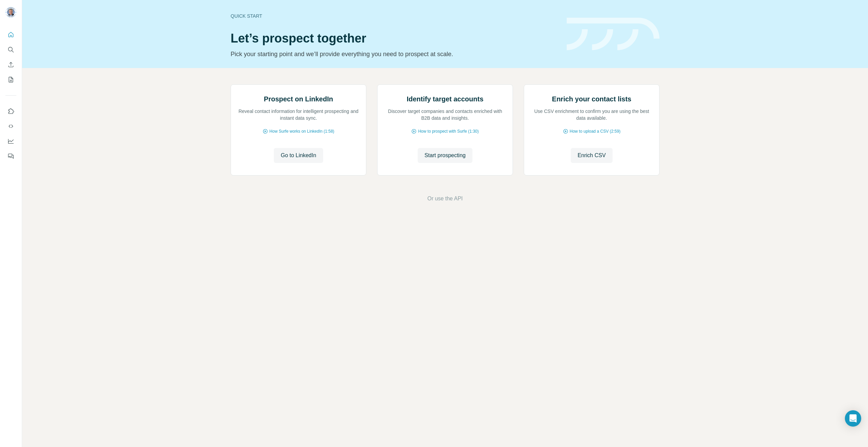 This screenshot has width=868, height=447. Describe the element at coordinates (298, 114) in the screenshot. I see `p: Reveal contact information for intelligent prospecting and instant data sync.` at that location.